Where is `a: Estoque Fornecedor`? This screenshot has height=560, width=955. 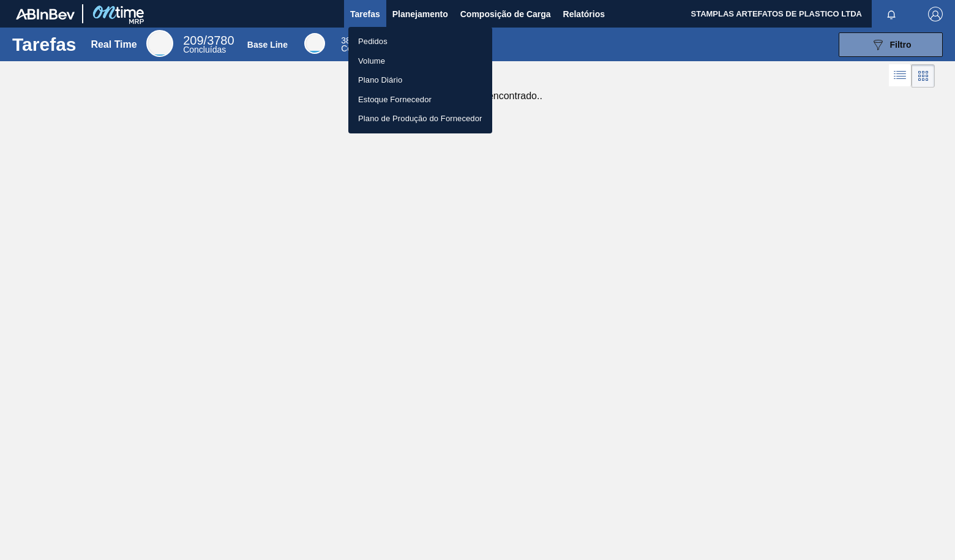 a: Estoque Fornecedor is located at coordinates (420, 100).